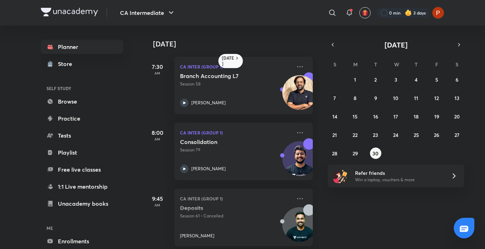 The width and height of the screenshot is (485, 249). What do you see at coordinates (376, 64) in the screenshot?
I see `abbr: Tuesday` at bounding box center [376, 64].